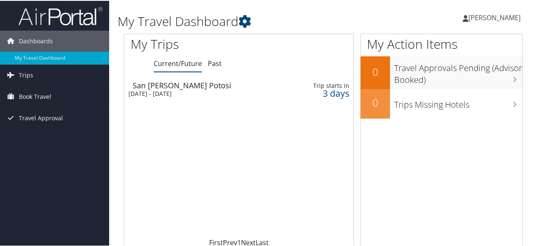 The width and height of the screenshot is (534, 246). What do you see at coordinates (215, 63) in the screenshot?
I see `a: Past` at bounding box center [215, 63].